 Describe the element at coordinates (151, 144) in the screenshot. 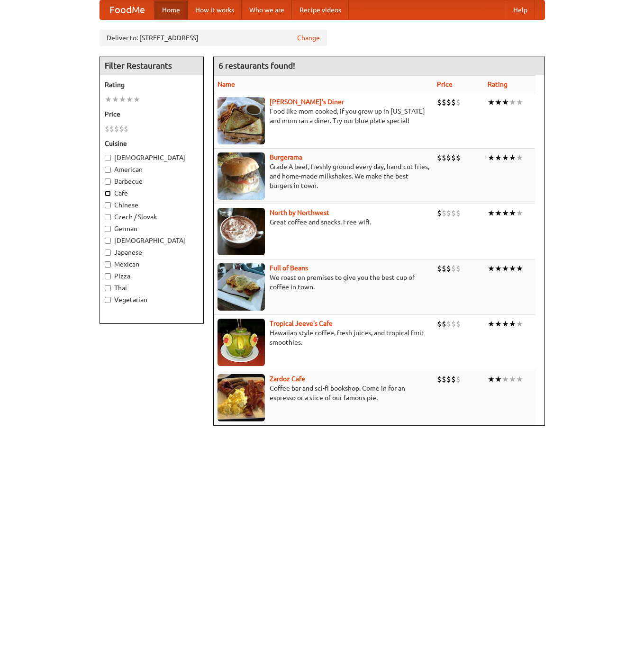

I see `h5: Cuisine` at that location.